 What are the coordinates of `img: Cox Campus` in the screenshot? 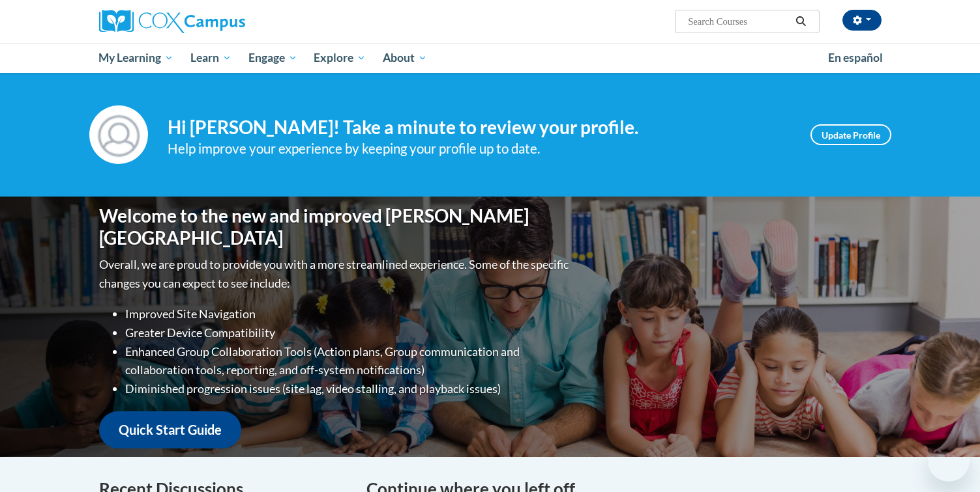 It's located at (172, 22).